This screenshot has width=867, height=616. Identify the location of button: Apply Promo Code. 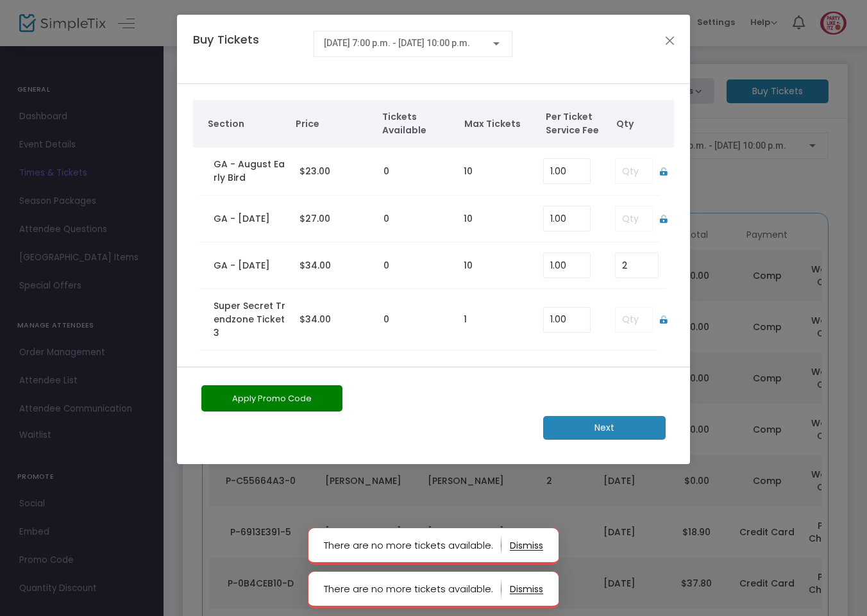
(272, 398).